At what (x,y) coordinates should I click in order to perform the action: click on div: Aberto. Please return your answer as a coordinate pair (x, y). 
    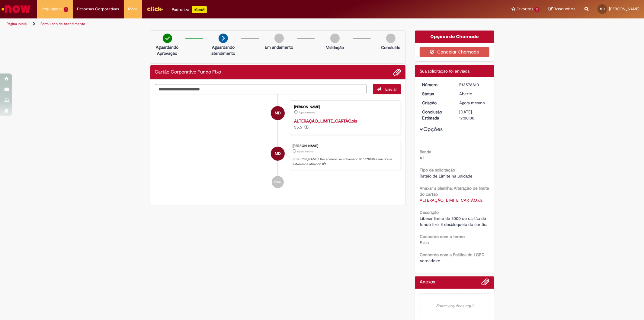
    Looking at the image, I should click on (473, 94).